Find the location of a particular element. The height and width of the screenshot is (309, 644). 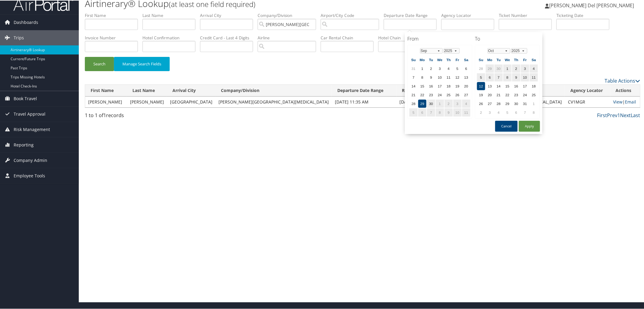

th: Tu is located at coordinates (431, 59).